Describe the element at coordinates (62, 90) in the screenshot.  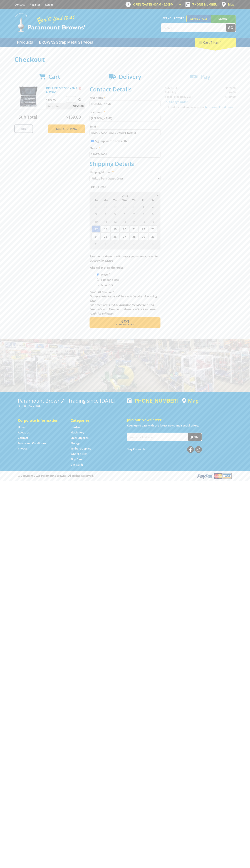
I see `a: DRILL BIT SET 9PC - 3MT METRIC` at that location.